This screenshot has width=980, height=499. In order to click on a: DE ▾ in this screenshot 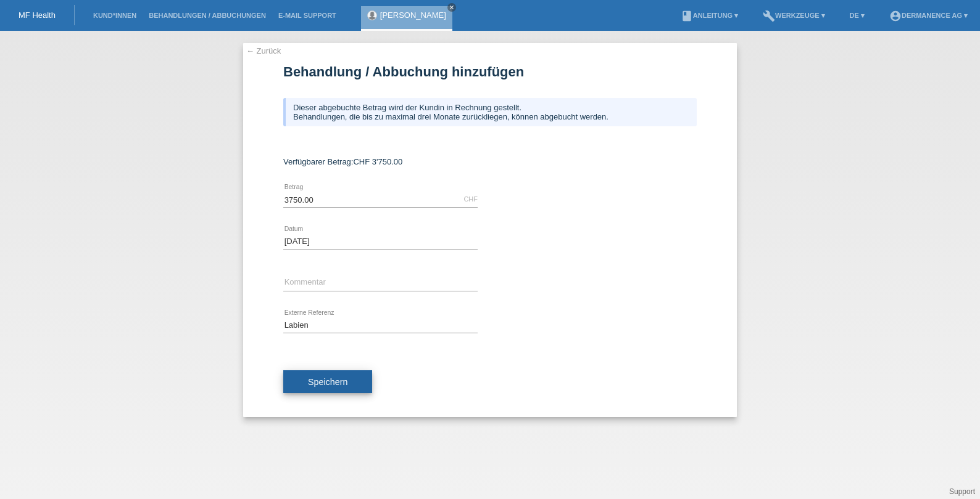, I will do `click(857, 15)`.